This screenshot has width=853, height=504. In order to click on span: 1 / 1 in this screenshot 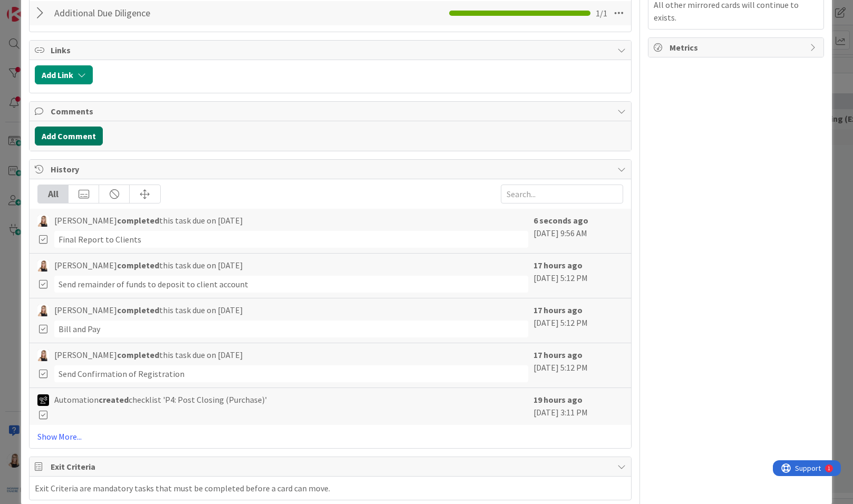, I will do `click(602, 13)`.